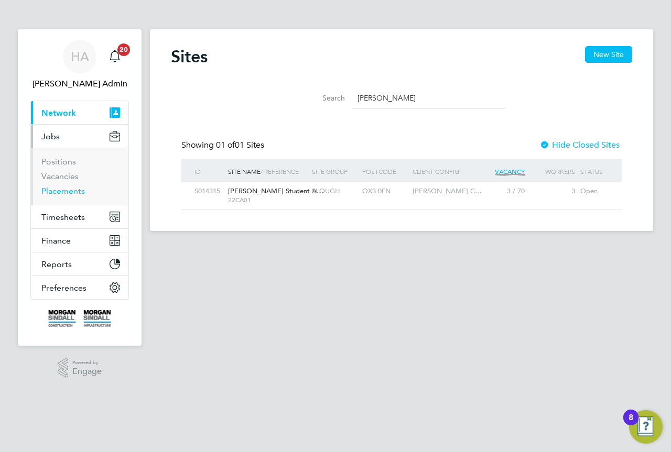 The height and width of the screenshot is (452, 671). I want to click on div: Showing, so click(224, 145).